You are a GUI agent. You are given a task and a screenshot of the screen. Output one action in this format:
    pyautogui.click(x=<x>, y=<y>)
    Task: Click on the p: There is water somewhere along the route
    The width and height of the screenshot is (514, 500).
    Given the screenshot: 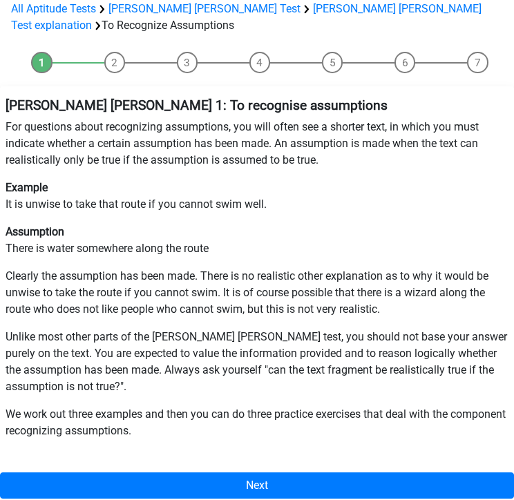 What is the action you would take?
    pyautogui.click(x=257, y=240)
    